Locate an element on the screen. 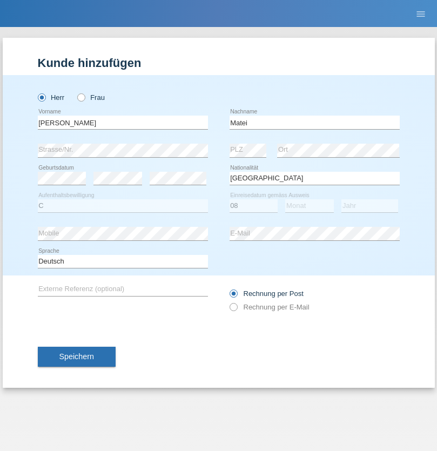  input: Frau is located at coordinates (81, 97).